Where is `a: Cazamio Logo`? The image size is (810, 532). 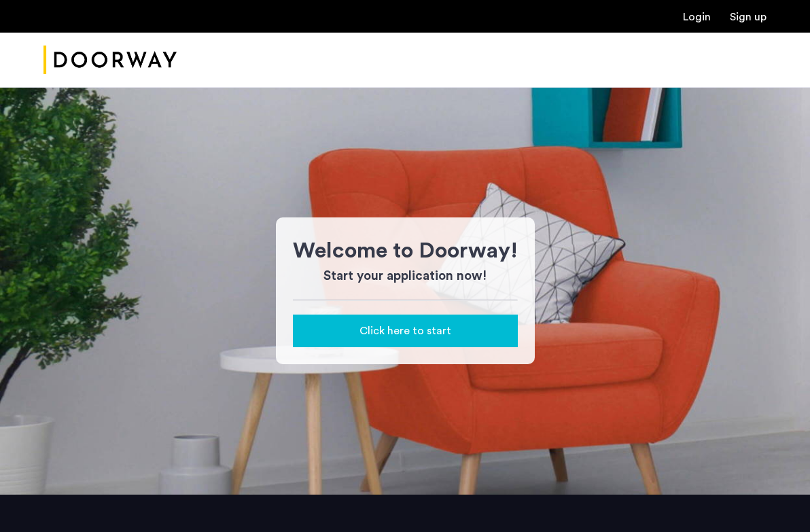 a: Cazamio Logo is located at coordinates (110, 60).